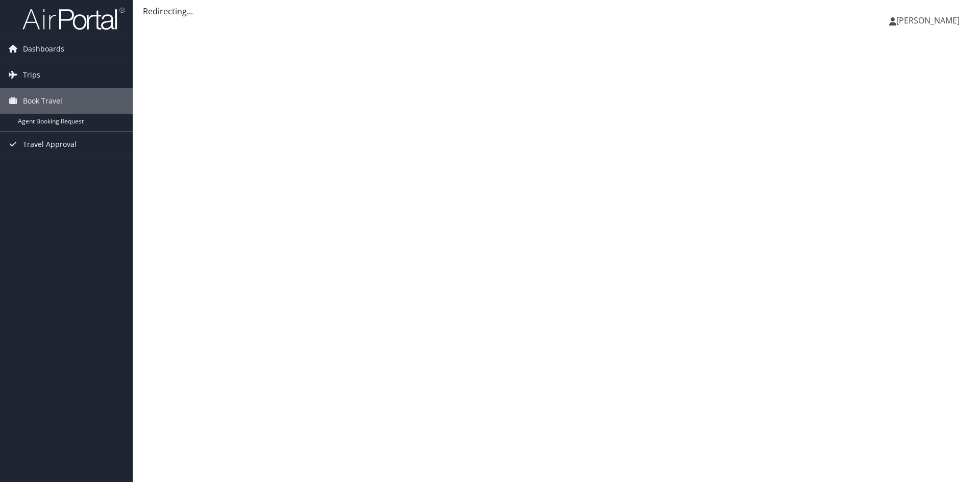  I want to click on span: Travel Approval, so click(50, 144).